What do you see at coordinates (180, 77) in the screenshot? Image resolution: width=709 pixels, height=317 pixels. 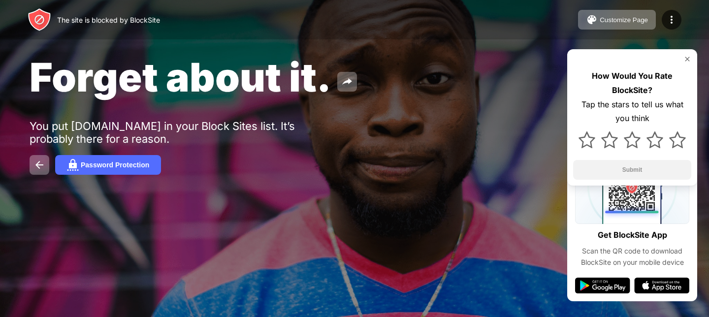 I see `span: Forget about it.` at bounding box center [180, 77].